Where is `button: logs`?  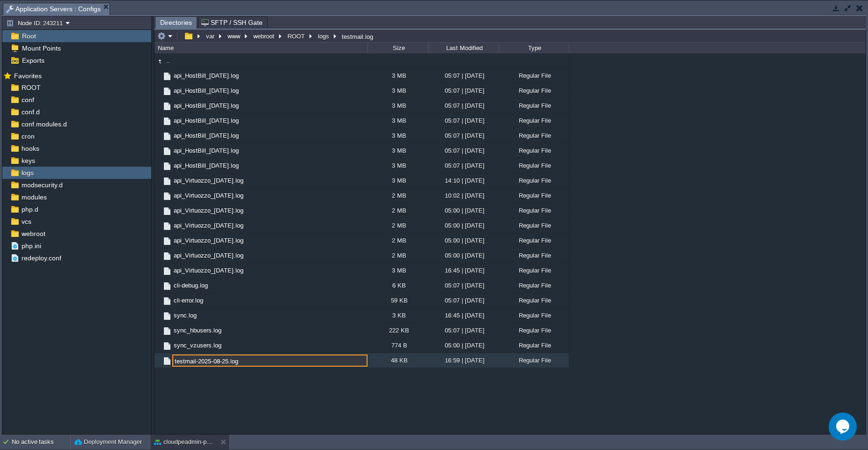
button: logs is located at coordinates (324, 36).